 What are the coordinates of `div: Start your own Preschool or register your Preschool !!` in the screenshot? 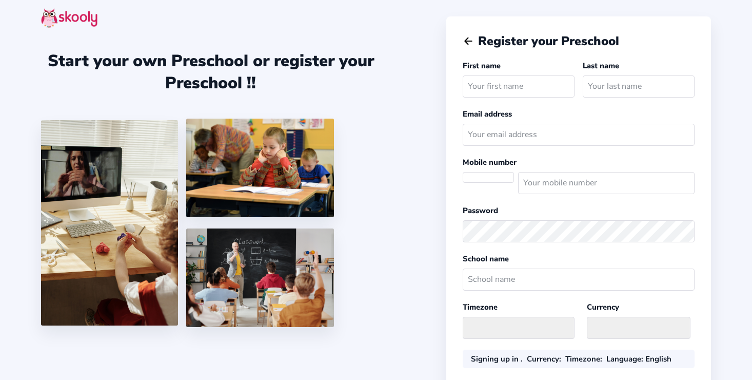 It's located at (211, 72).